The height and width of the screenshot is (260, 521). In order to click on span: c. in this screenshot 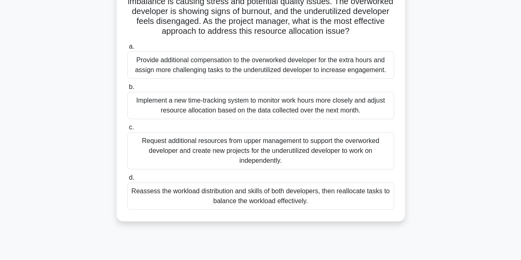, I will do `click(131, 127)`.